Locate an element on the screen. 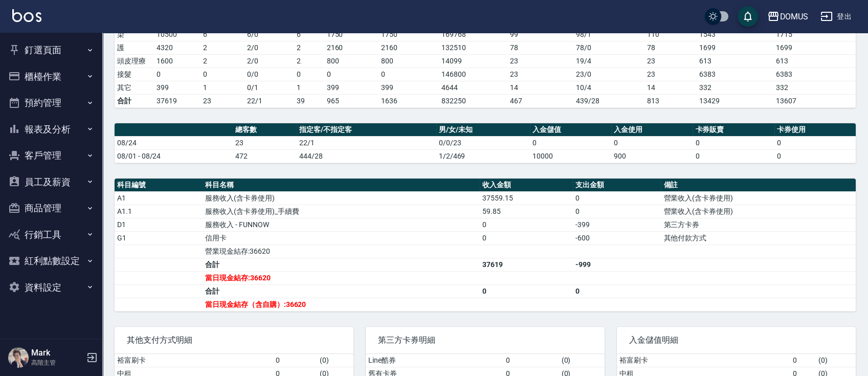 This screenshot has height=376, width=868. button: 紅利點數設定 is located at coordinates (51, 261).